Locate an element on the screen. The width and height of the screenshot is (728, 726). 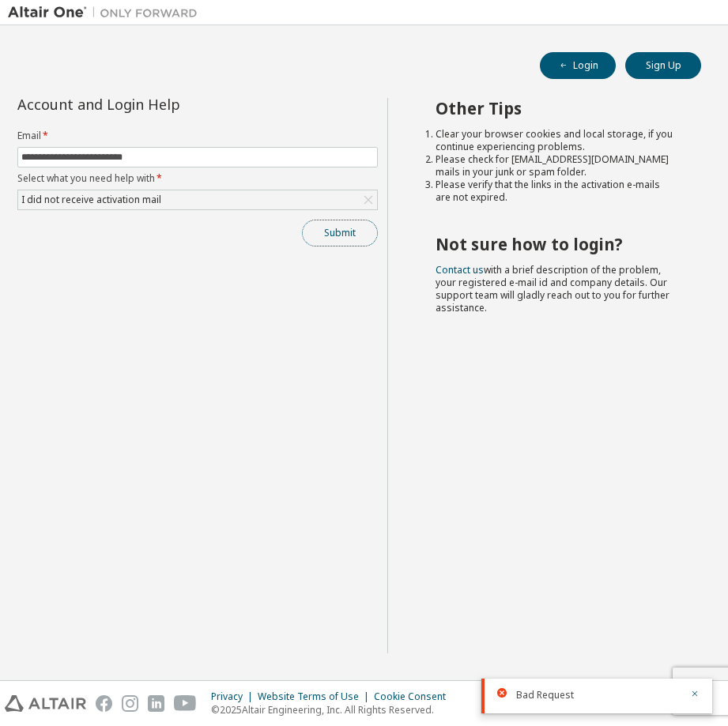
div: Cookie Consent is located at coordinates (415, 697).